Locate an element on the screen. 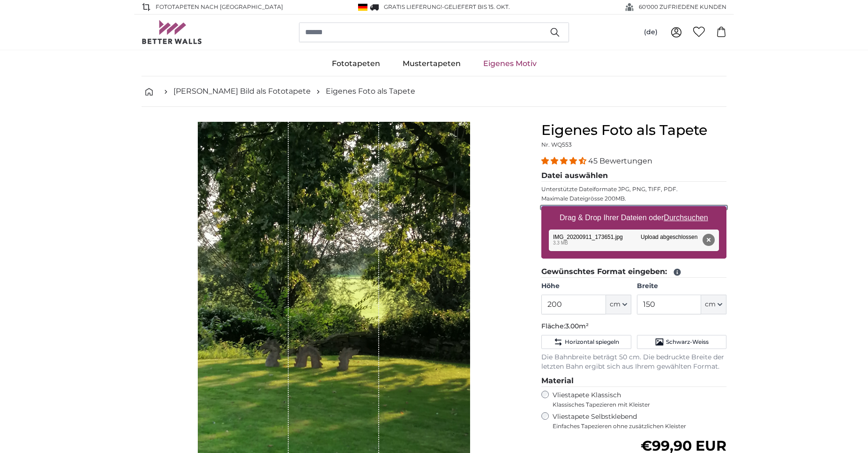 The width and height of the screenshot is (868, 453). button: (de) is located at coordinates (650, 32).